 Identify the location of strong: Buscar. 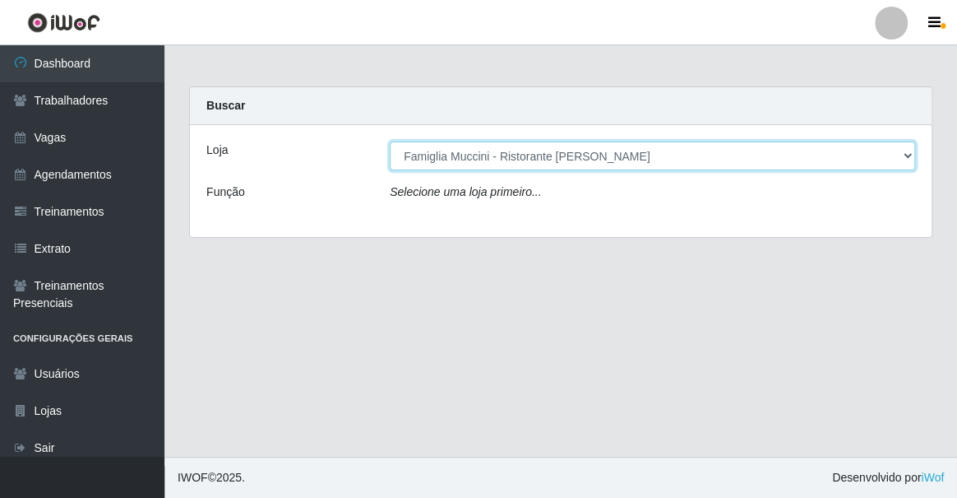
(225, 105).